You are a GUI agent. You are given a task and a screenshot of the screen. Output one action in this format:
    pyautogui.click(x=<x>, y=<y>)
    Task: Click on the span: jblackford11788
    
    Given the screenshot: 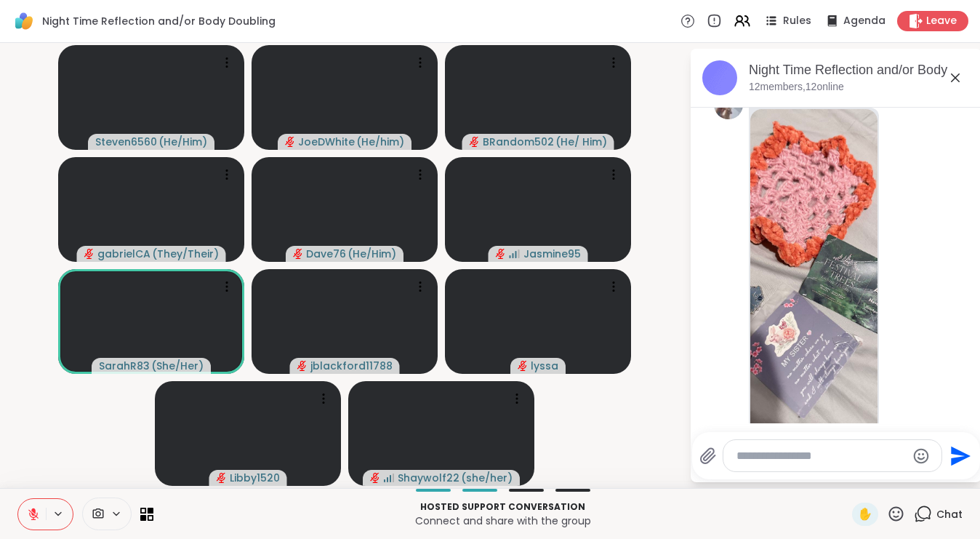 What is the action you would take?
    pyautogui.click(x=351, y=366)
    